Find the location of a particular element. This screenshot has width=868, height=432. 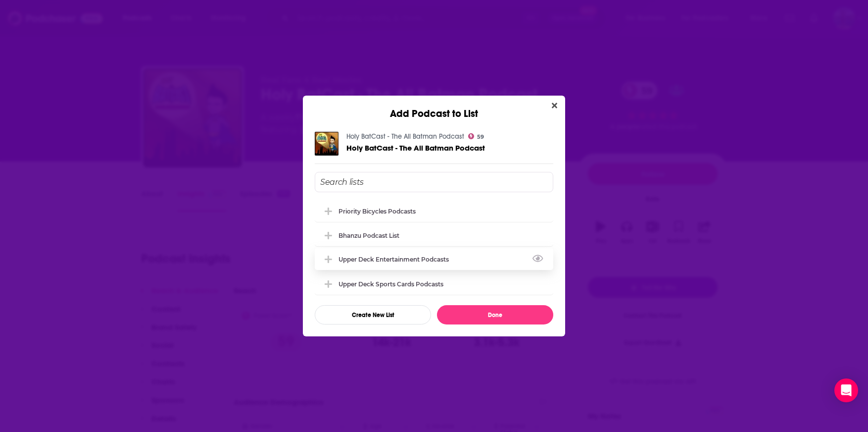

input: Search lists is located at coordinates (434, 182).